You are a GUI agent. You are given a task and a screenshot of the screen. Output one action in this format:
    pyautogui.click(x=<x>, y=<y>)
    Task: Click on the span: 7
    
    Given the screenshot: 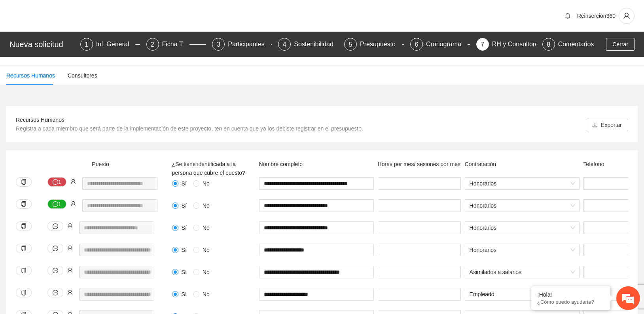 What is the action you would take?
    pyautogui.click(x=482, y=44)
    